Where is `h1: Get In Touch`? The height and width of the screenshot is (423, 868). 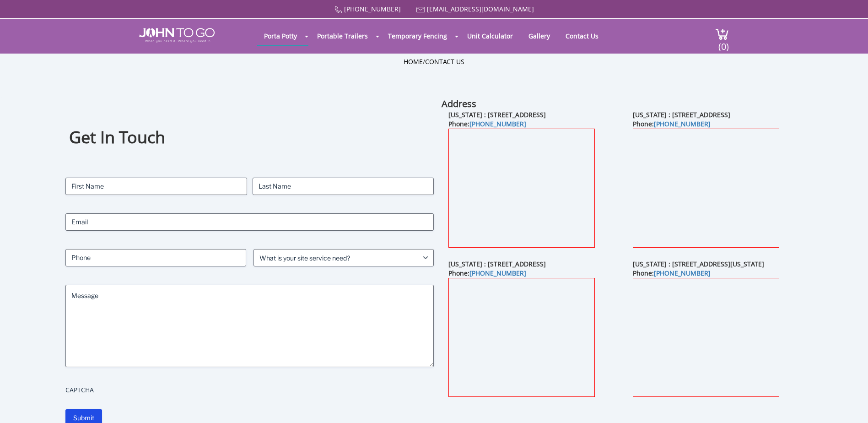
h1: Get In Touch is located at coordinates (249, 138).